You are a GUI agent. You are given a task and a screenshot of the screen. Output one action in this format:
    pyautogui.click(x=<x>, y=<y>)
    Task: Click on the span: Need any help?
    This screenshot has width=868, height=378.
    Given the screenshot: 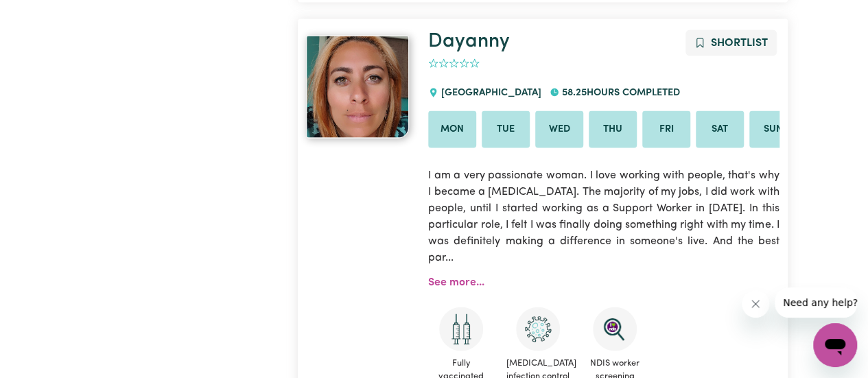 What is the action you would take?
    pyautogui.click(x=45, y=15)
    